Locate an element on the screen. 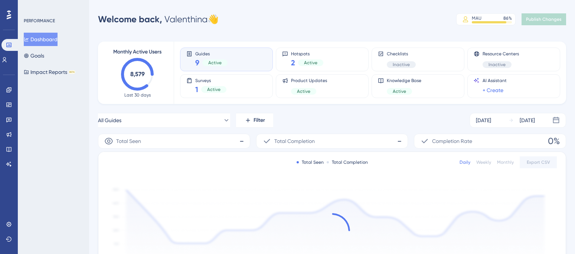  span: Export CSV is located at coordinates (538, 162).